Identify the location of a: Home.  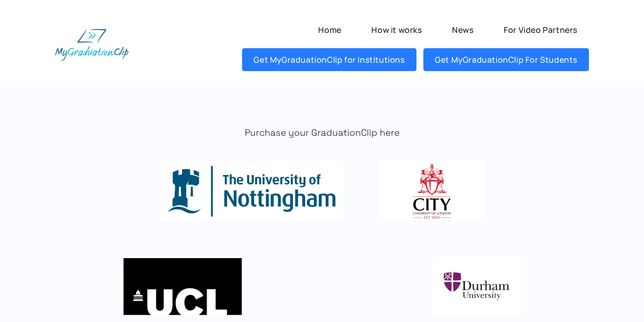
(330, 30).